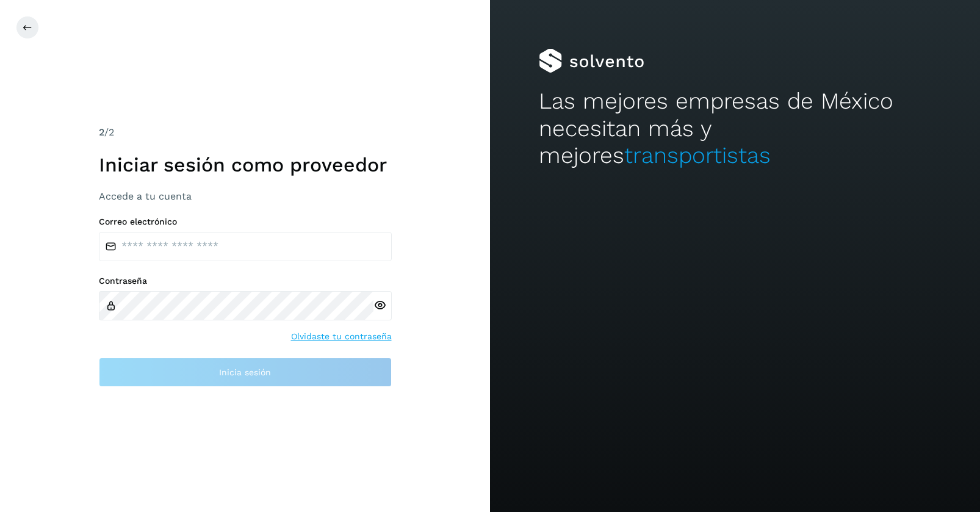  What do you see at coordinates (246, 133) in the screenshot?
I see `div: /2` at bounding box center [246, 133].